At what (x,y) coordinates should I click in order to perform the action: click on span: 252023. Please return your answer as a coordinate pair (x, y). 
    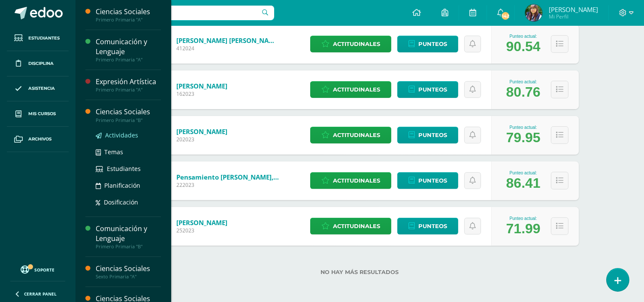
    Looking at the image, I should click on (202, 230).